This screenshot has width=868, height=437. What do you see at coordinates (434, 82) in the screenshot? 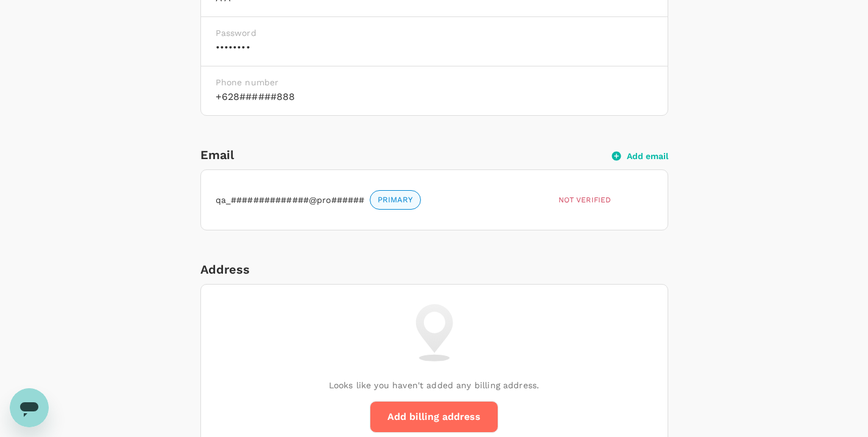
I see `p: Phone number` at bounding box center [434, 82].